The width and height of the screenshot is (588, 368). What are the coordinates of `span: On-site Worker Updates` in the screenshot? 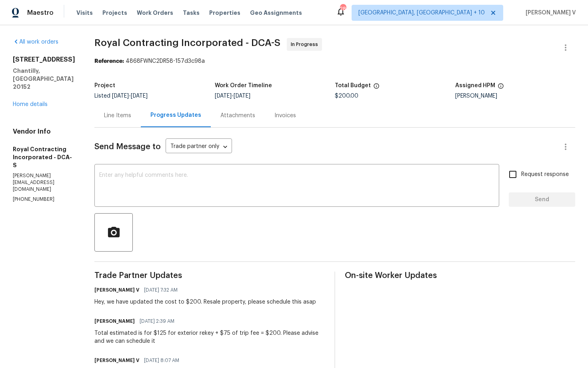 It's located at (460, 275).